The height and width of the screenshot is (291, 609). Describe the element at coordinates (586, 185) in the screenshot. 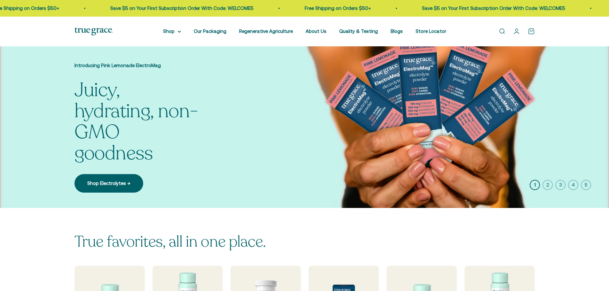

I see `button: 5` at that location.